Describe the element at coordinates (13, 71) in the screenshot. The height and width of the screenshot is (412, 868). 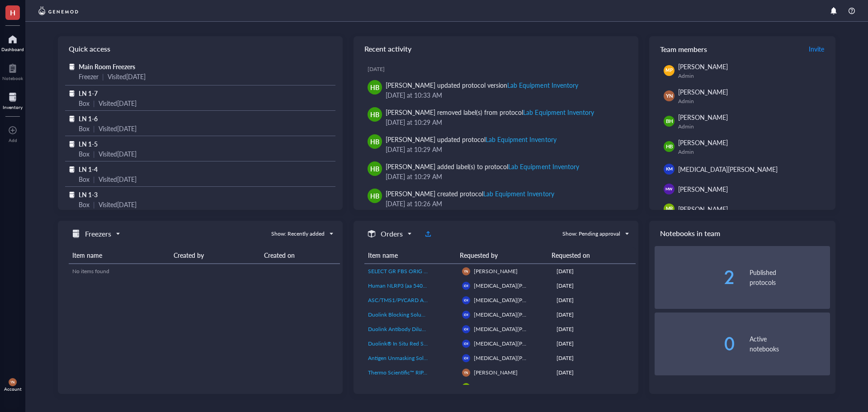
I see `a: Notebook` at that location.